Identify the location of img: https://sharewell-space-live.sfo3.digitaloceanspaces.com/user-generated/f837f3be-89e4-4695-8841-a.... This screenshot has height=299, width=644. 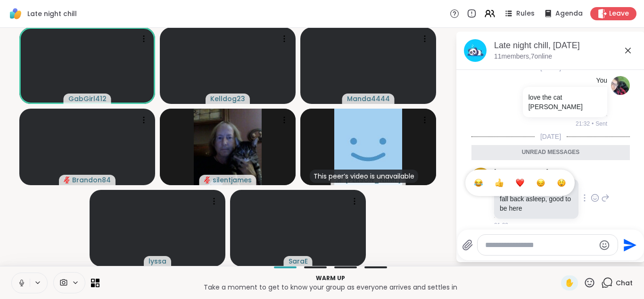
(621, 86).